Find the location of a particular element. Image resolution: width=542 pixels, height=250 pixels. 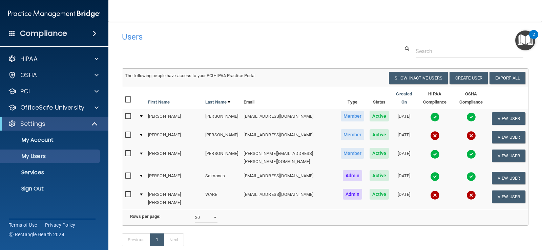

a: HIPAA is located at coordinates (53, 59).